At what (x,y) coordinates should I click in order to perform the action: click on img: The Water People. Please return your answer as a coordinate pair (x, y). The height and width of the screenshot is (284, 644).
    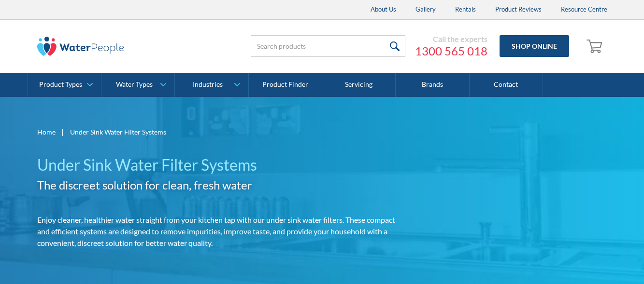
    Looking at the image, I should click on (81, 47).